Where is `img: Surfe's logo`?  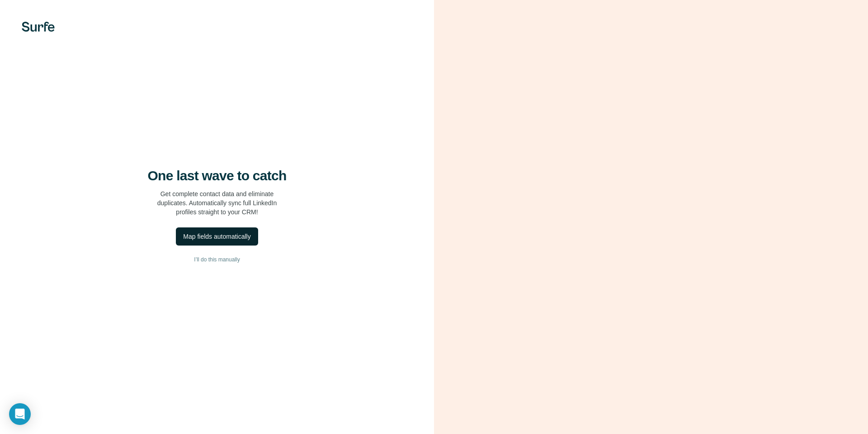 img: Surfe's logo is located at coordinates (38, 27).